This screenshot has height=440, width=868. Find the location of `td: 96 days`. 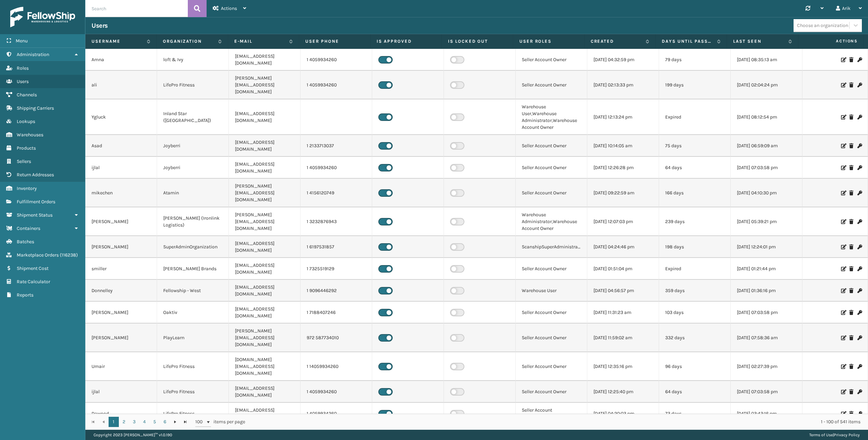

td: 96 days is located at coordinates (695, 366).